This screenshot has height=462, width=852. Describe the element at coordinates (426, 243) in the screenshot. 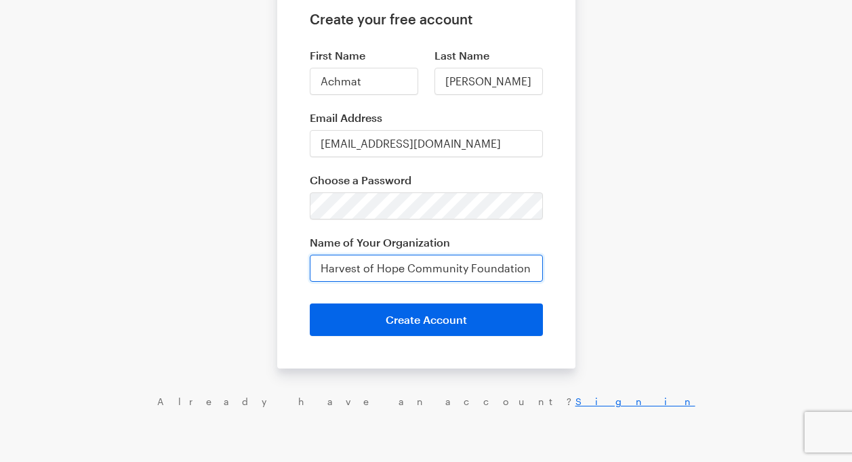

I see `label: Name of Your Organization` at that location.